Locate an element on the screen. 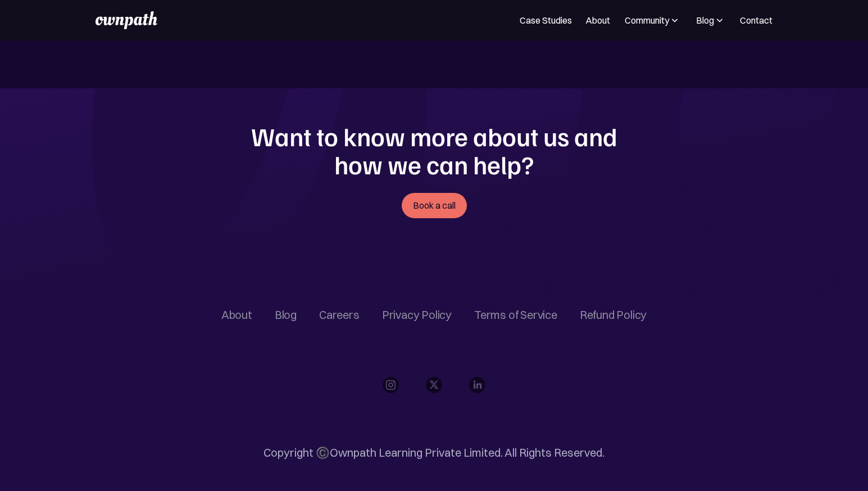  a: Case Studies is located at coordinates (545, 20).